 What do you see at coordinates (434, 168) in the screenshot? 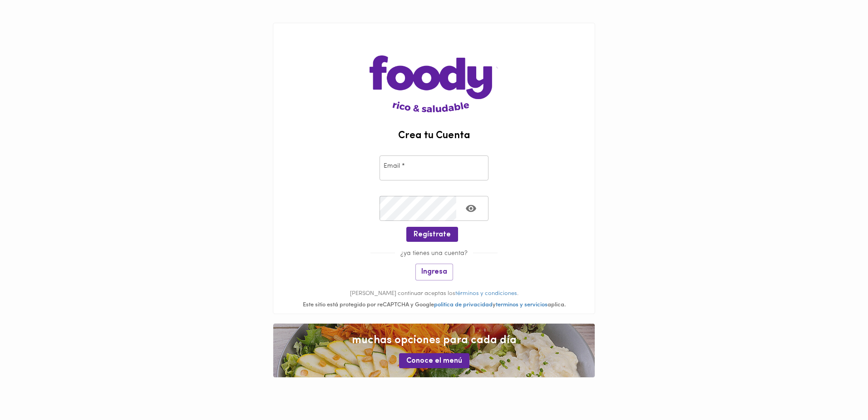
I see `input: pepitoperez@gmail.com` at bounding box center [434, 168].